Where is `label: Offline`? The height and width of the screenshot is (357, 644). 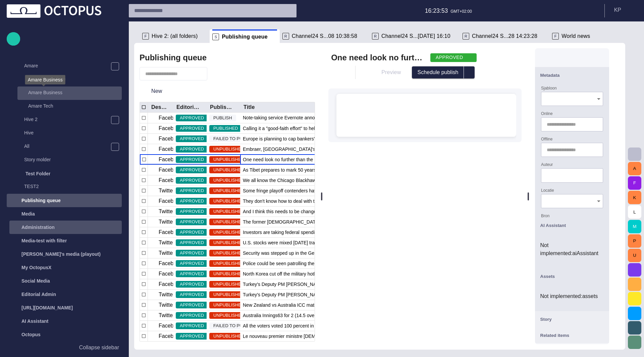 label: Offline is located at coordinates (546, 139).